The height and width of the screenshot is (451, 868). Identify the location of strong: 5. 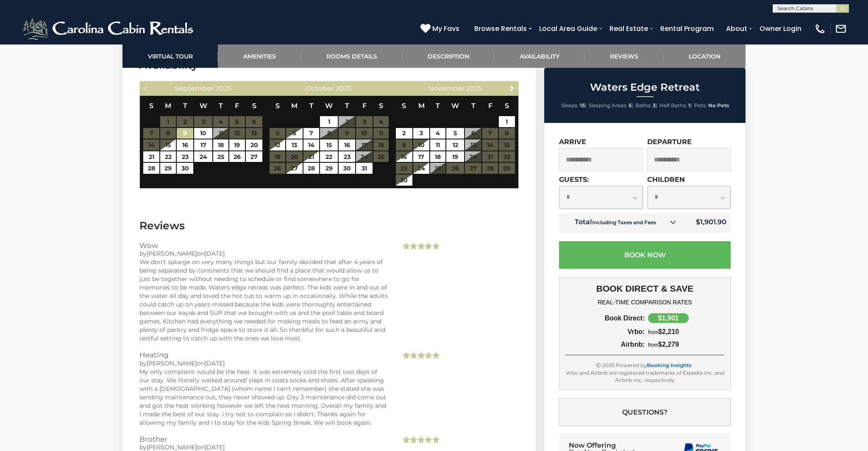
(630, 106).